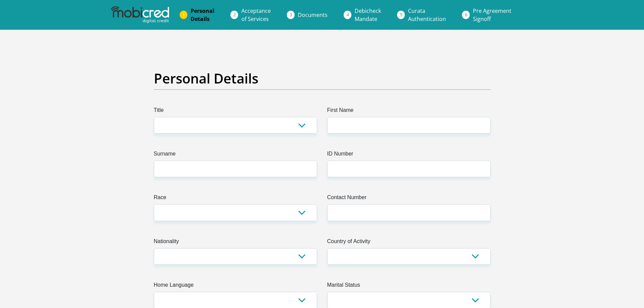 This screenshot has height=308, width=644. What do you see at coordinates (408, 287) in the screenshot?
I see `label: Marital Status` at bounding box center [408, 287].